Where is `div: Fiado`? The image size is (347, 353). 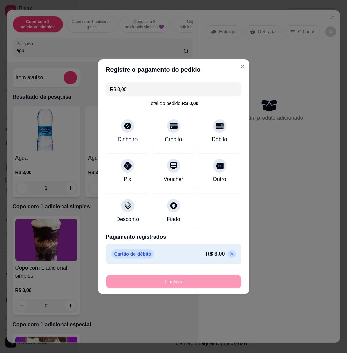 div: Fiado is located at coordinates (173, 219).